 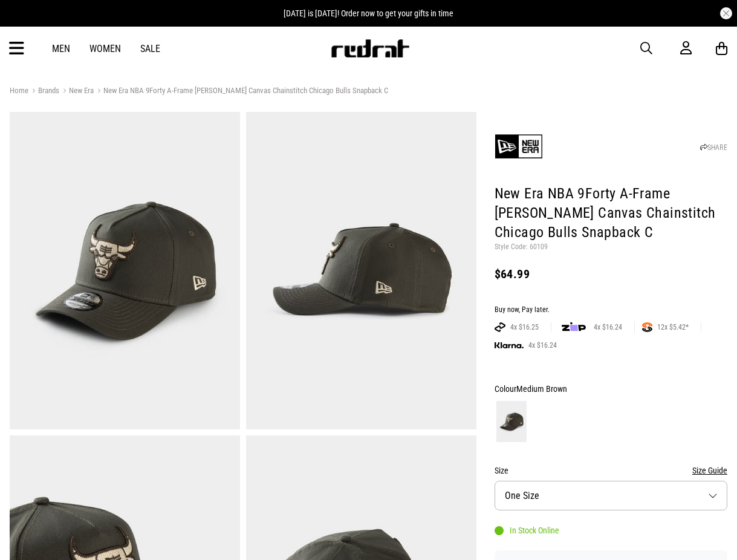 What do you see at coordinates (524, 327) in the screenshot?
I see `span: 4x $16.25` at bounding box center [524, 327].